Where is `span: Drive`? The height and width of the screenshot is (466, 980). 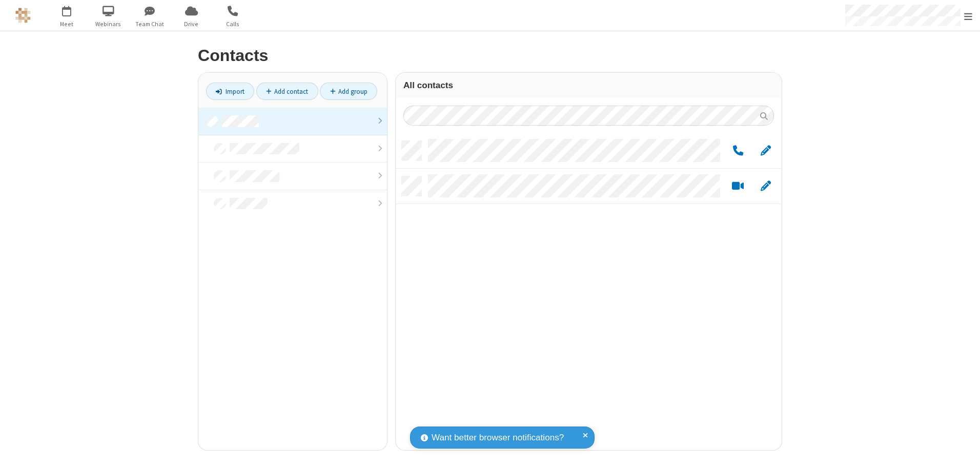
span: Drive is located at coordinates (191, 24).